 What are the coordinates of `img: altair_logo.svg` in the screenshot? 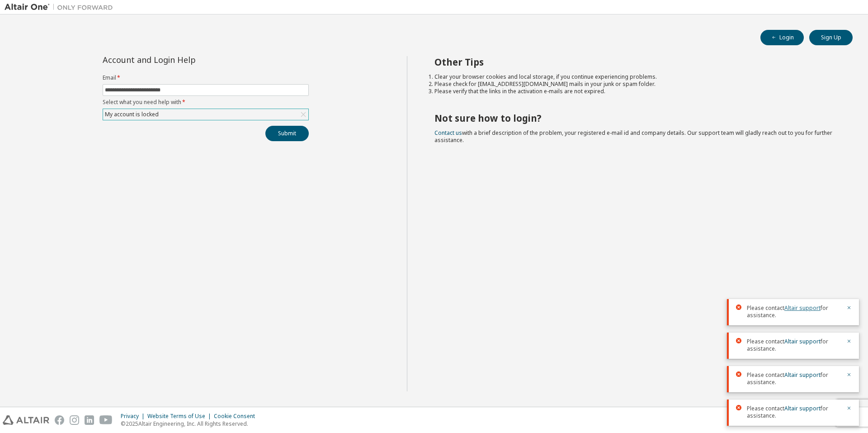 It's located at (26, 420).